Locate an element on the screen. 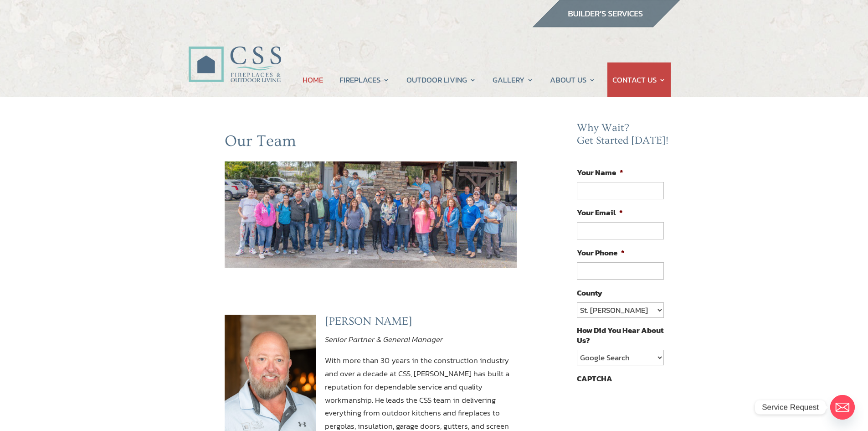  label: Your Email is located at coordinates (600, 212).